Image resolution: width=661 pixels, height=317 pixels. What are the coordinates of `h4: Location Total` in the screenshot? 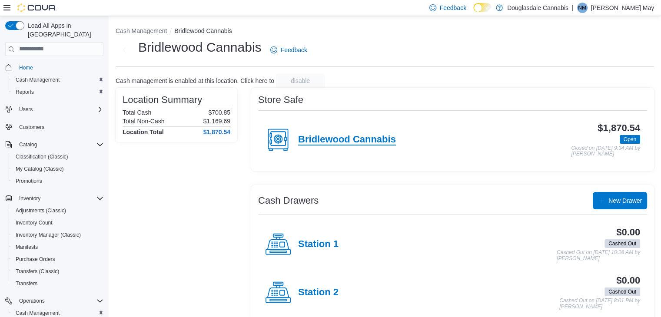 It's located at (143, 132).